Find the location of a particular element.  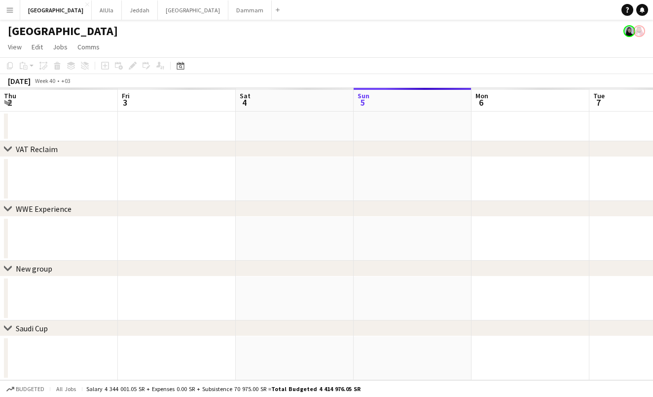

a: View is located at coordinates (15, 47).